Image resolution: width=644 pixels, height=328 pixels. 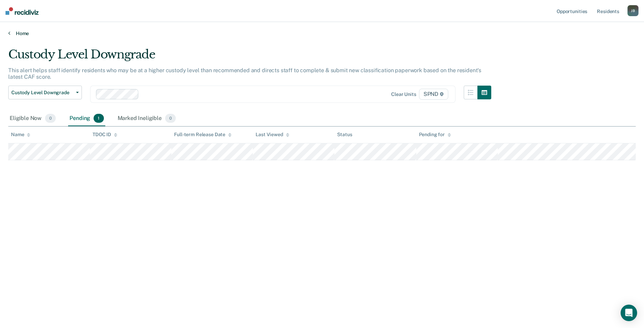 What do you see at coordinates (633, 11) in the screenshot?
I see `div: J B` at bounding box center [633, 11].